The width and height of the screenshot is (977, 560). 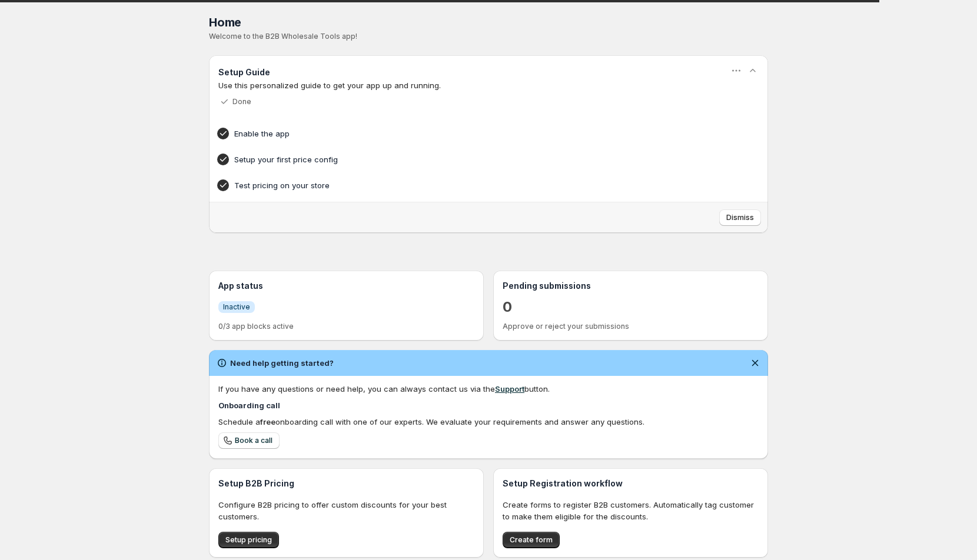 What do you see at coordinates (248, 540) in the screenshot?
I see `button: Setup pricing` at bounding box center [248, 540].